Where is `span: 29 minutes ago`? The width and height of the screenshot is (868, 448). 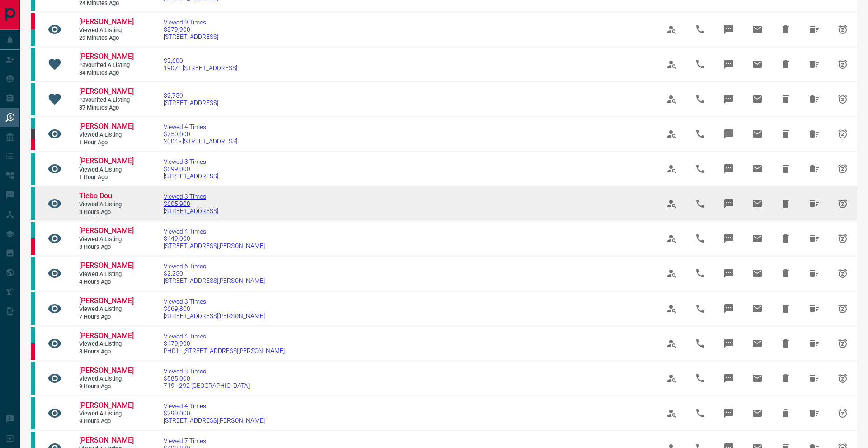
span: 29 minutes ago is located at coordinates (106, 38).